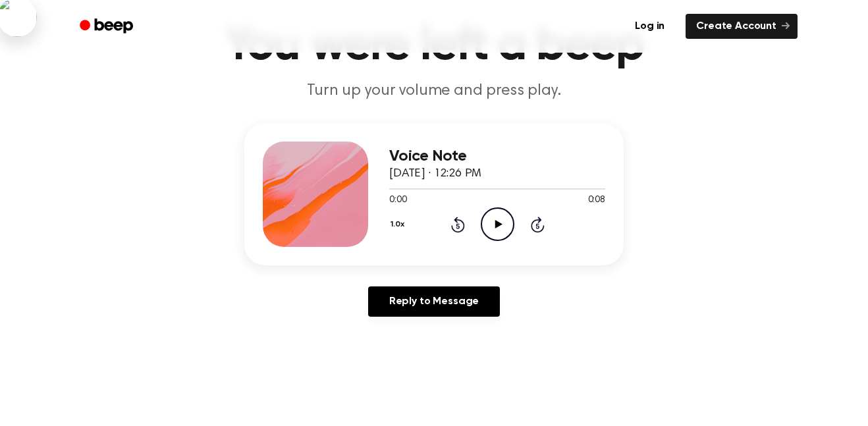 The image size is (868, 426). Describe the element at coordinates (399, 224) in the screenshot. I see `button: 1.0x` at that location.